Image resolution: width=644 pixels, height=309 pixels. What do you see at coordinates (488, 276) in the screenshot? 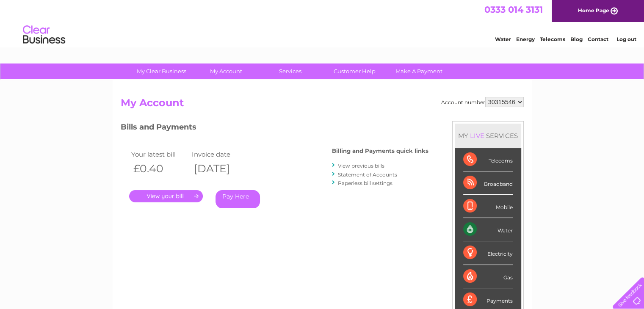
I see `div: Gas` at bounding box center [488, 276].